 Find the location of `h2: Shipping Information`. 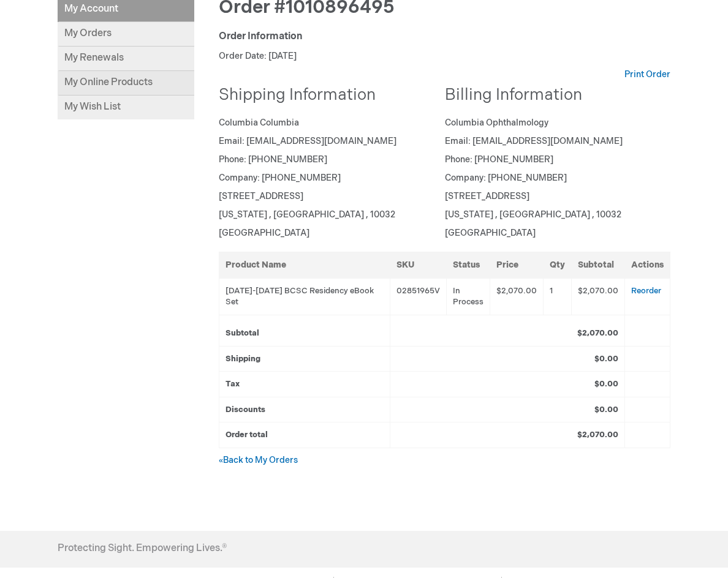

h2: Shipping Information is located at coordinates (328, 95).